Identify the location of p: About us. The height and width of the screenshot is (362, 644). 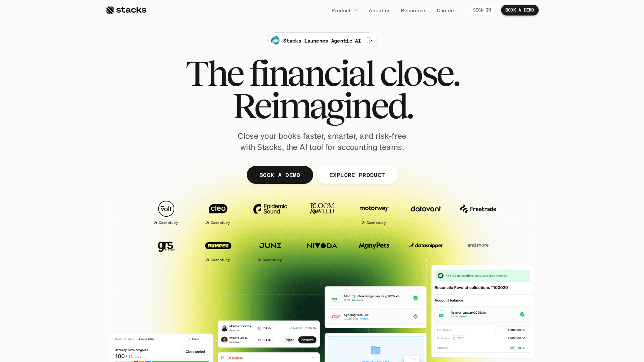
(380, 10).